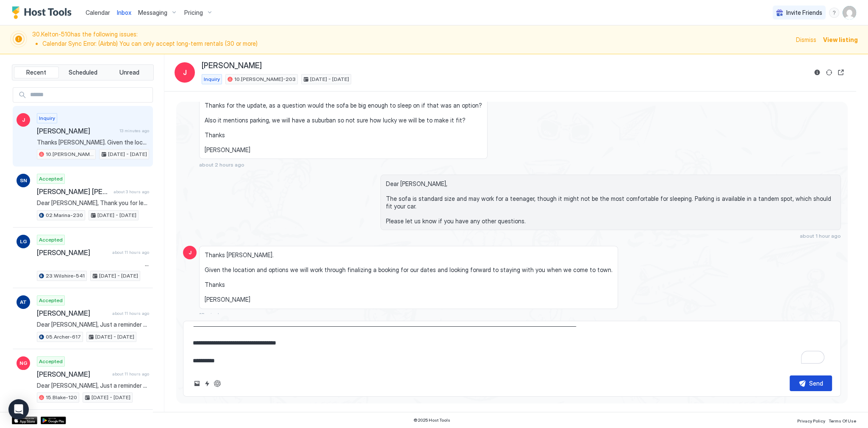  What do you see at coordinates (512, 348) in the screenshot?
I see `textarea: To enrich screen reader interactions, please activate Accessibility in Grammarly extension settings` at bounding box center [512, 348].